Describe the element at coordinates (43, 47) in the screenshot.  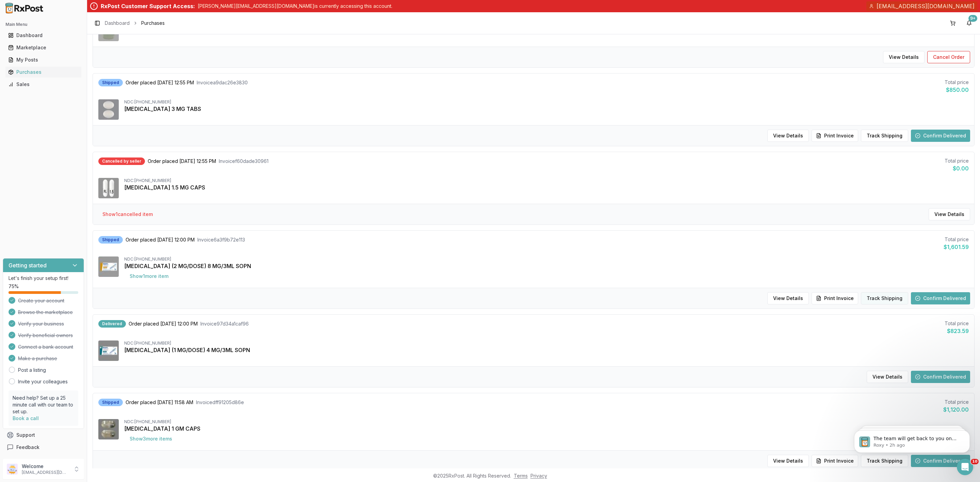
I see `button: Marketplace` at that location.